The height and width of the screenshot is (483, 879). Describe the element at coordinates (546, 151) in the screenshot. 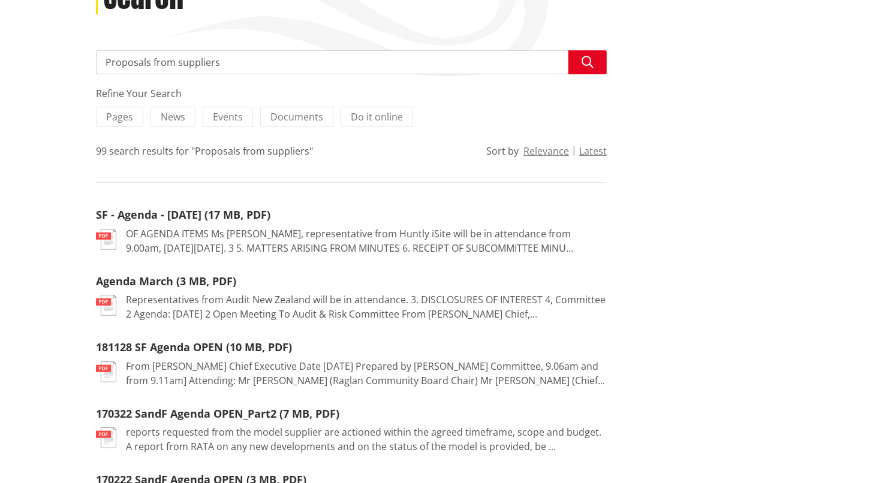

I see `button: Relevance` at that location.